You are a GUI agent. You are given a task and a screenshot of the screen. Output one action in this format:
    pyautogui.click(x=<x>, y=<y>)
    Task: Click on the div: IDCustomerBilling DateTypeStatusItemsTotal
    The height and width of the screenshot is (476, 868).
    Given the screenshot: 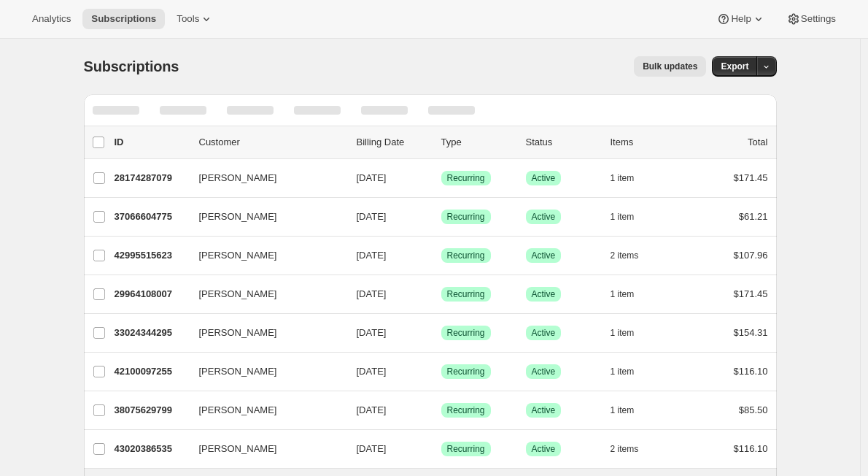 What is the action you would take?
    pyautogui.click(x=442, y=142)
    